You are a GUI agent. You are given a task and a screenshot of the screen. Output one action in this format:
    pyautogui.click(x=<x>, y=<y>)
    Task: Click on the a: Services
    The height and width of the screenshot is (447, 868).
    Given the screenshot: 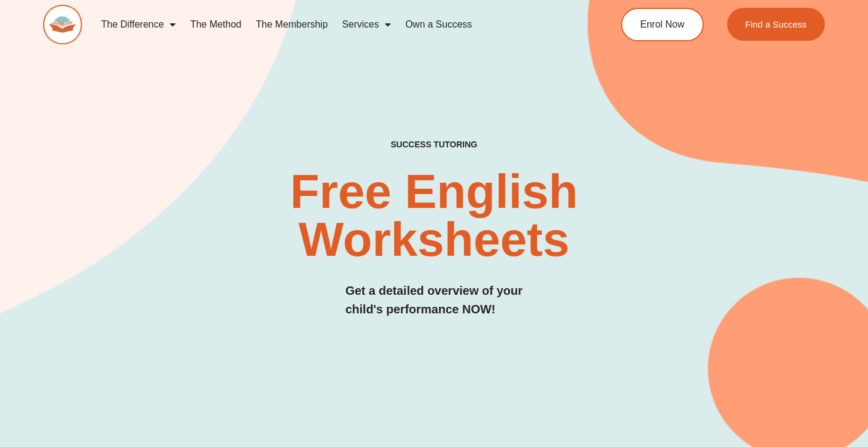 What is the action you would take?
    pyautogui.click(x=366, y=24)
    